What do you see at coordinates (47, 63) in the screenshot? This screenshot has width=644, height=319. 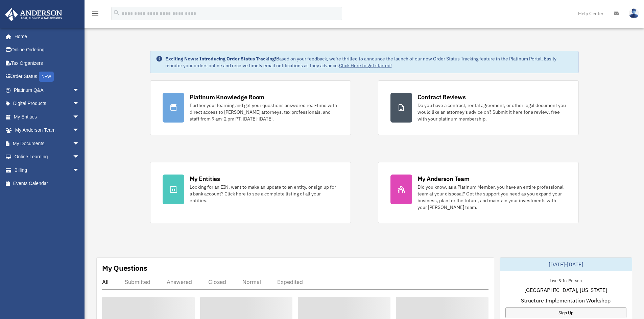 I see `a: Tax Organizers` at bounding box center [47, 63].